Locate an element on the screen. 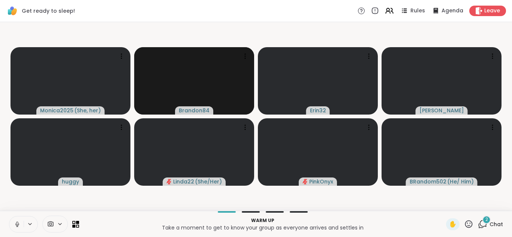 This screenshot has width=512, height=237. span: ( She, her ) is located at coordinates (87, 111).